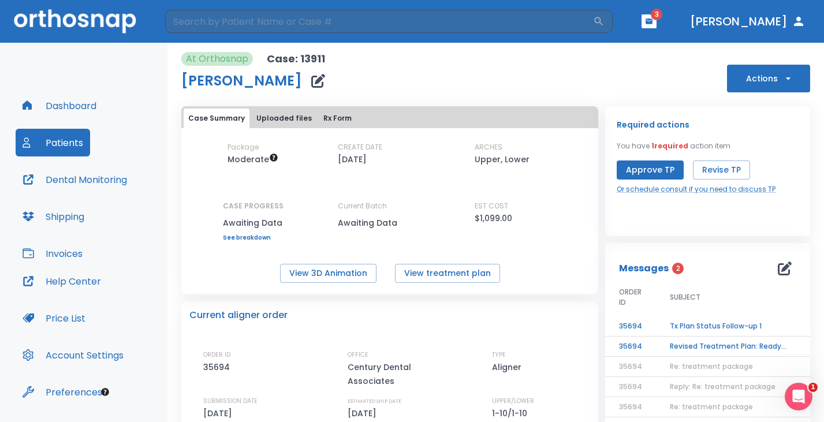 This screenshot has height=422, width=824. What do you see at coordinates (54, 318) in the screenshot?
I see `button: Price List` at bounding box center [54, 318].